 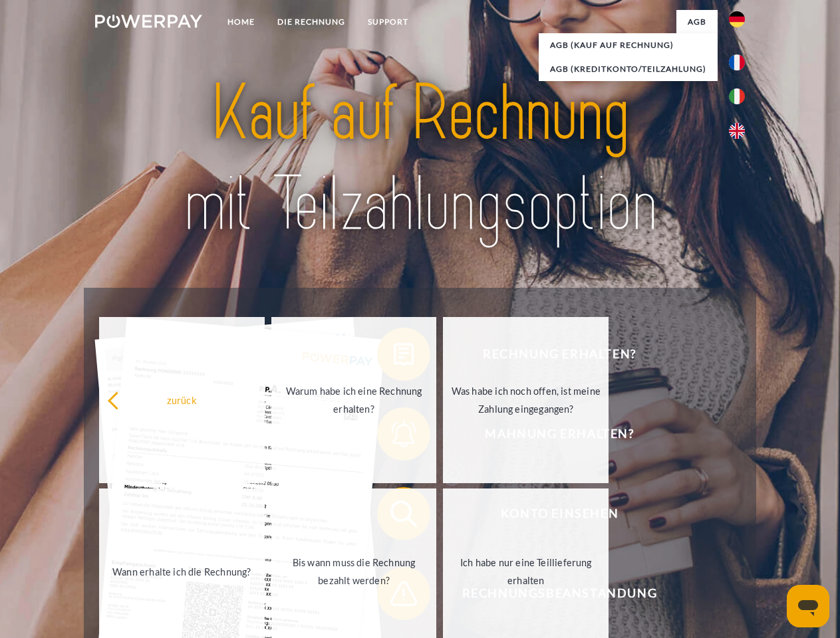 What do you see at coordinates (149, 21) in the screenshot?
I see `img: logo-powerpay-white.svg` at bounding box center [149, 21].